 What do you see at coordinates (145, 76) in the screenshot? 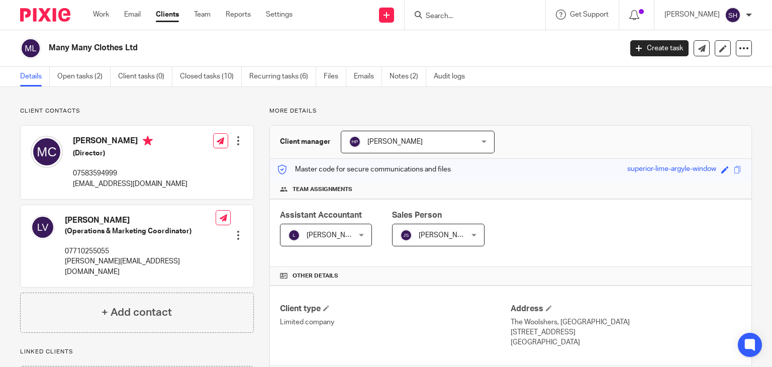
I see `a: Client tasks (0)` at bounding box center [145, 76].